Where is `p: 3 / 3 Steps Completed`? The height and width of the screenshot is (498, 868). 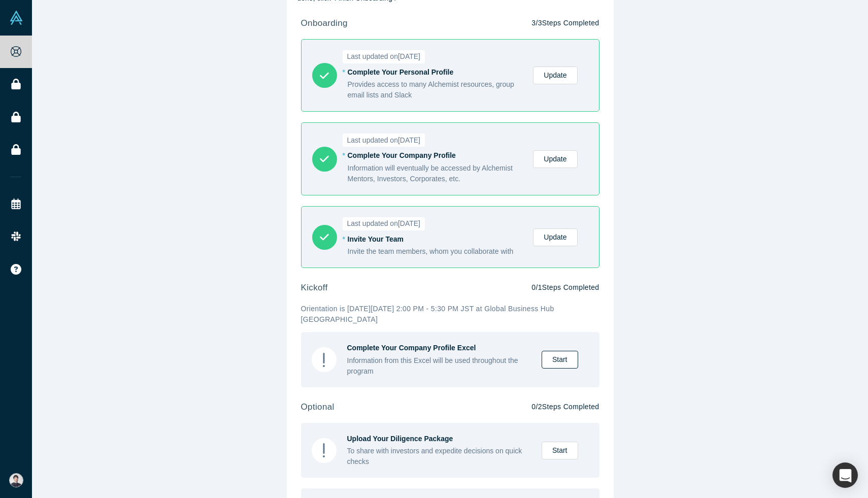
p: 3 / 3 Steps Completed is located at coordinates (565, 23).